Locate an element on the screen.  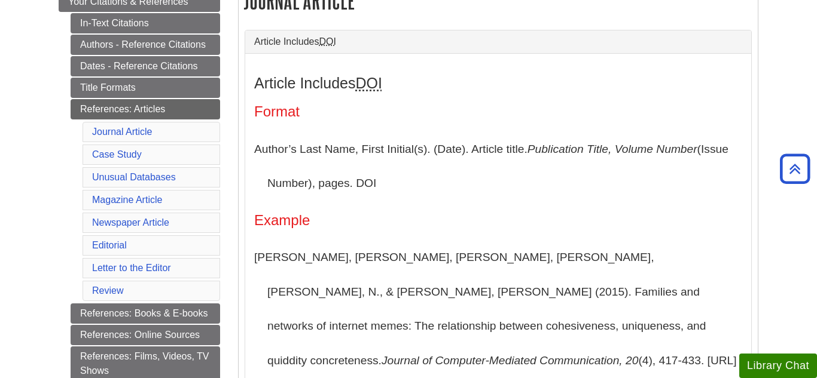
i: Journal of Computer-Mediated Communication, 20 is located at coordinates (509, 360).